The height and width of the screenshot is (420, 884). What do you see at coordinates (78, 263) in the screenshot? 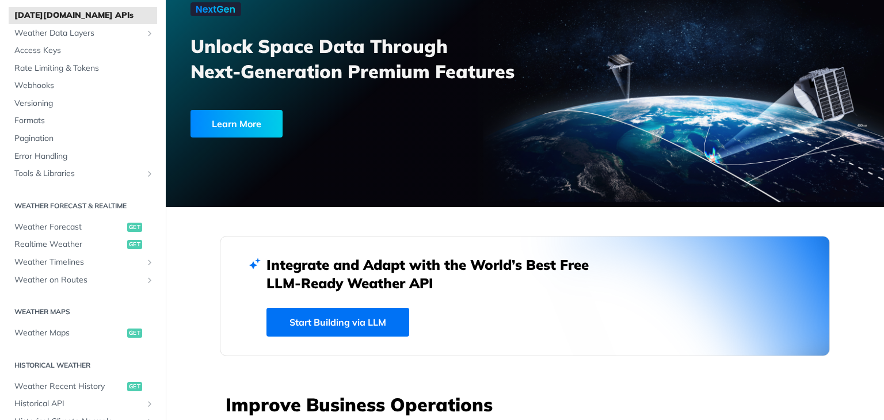
I see `span: Weather Timelines` at bounding box center [78, 263].